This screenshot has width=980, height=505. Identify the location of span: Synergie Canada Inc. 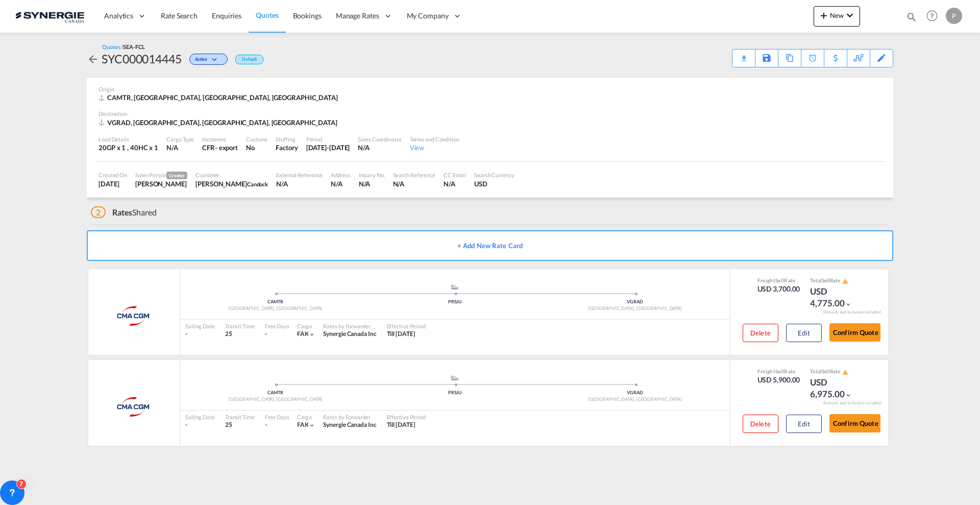
(349, 425).